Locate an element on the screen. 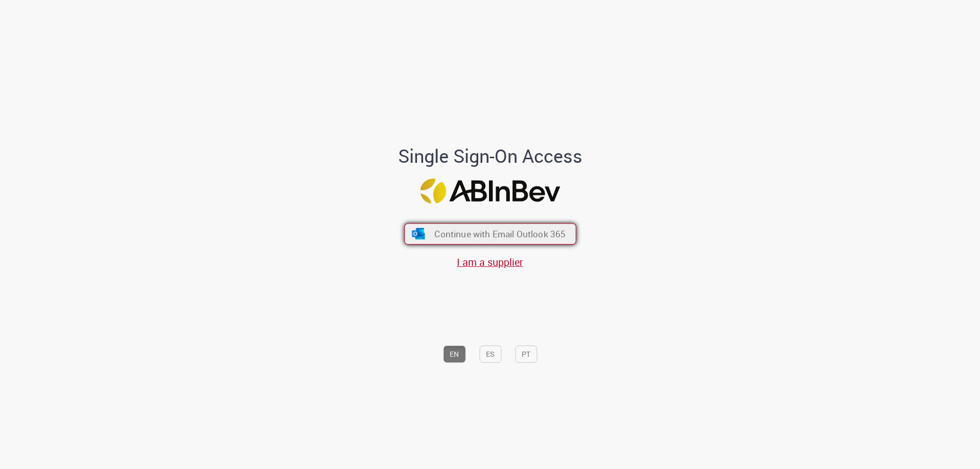  span: Continue with Email Outlook 365 is located at coordinates (500, 233).